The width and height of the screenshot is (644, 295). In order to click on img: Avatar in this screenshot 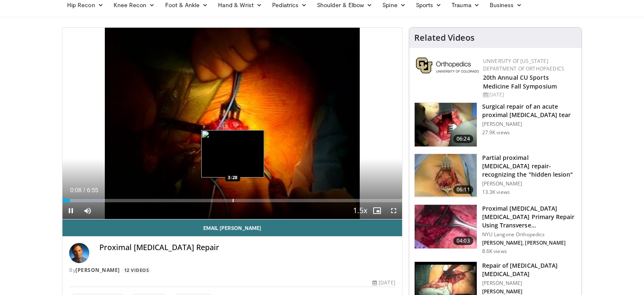, I will do `click(79, 253)`.